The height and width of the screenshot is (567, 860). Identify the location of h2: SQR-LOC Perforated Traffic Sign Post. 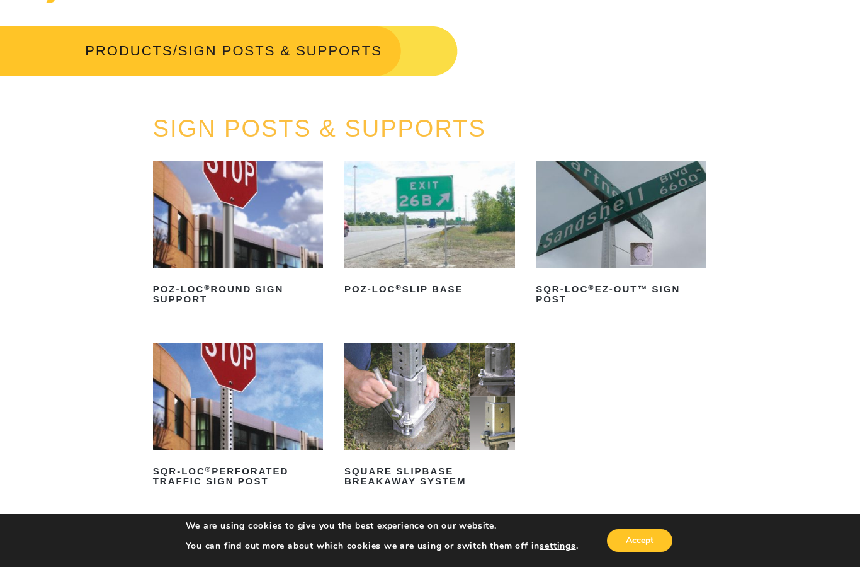
(238, 476).